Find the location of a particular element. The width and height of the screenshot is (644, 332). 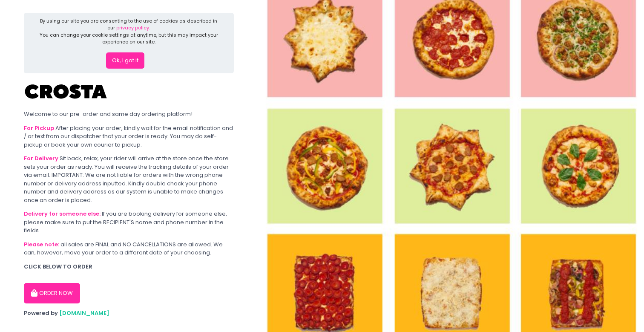

div: After placing your order, kindly wait for the email notification and / or text from our dispatche... is located at coordinates (129, 136).